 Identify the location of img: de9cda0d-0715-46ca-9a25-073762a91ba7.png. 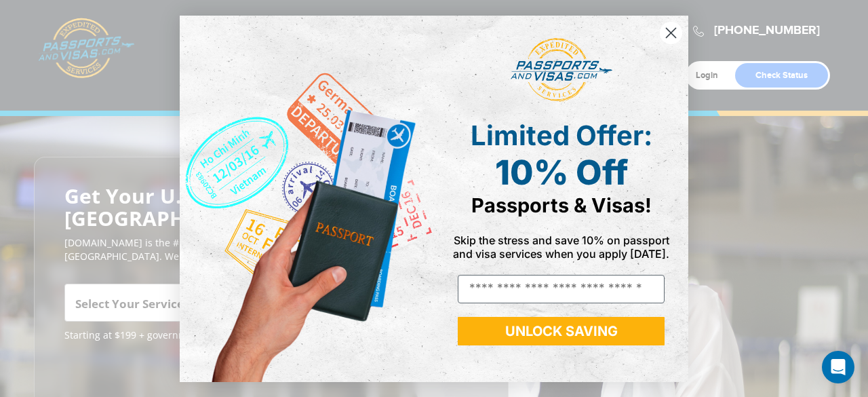
(306, 198).